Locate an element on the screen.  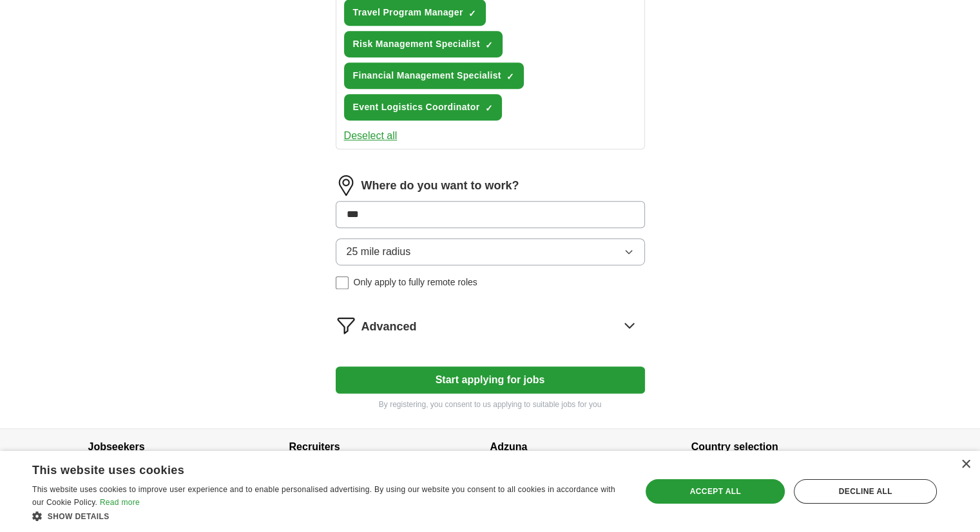
span: Advanced is located at coordinates (389, 327).